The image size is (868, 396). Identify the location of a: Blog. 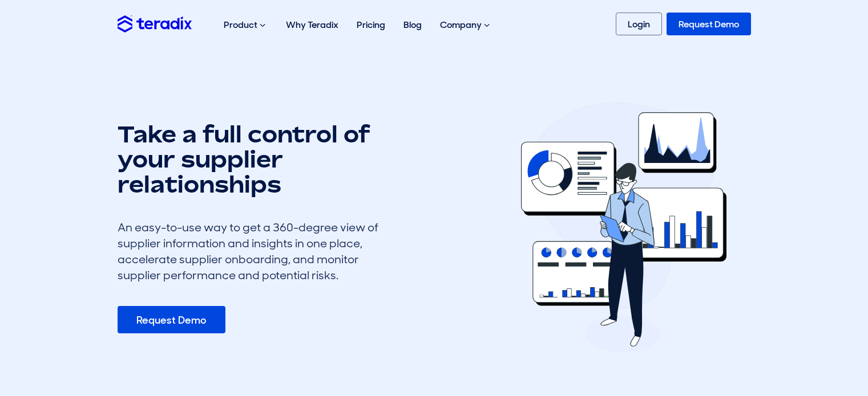
(412, 25).